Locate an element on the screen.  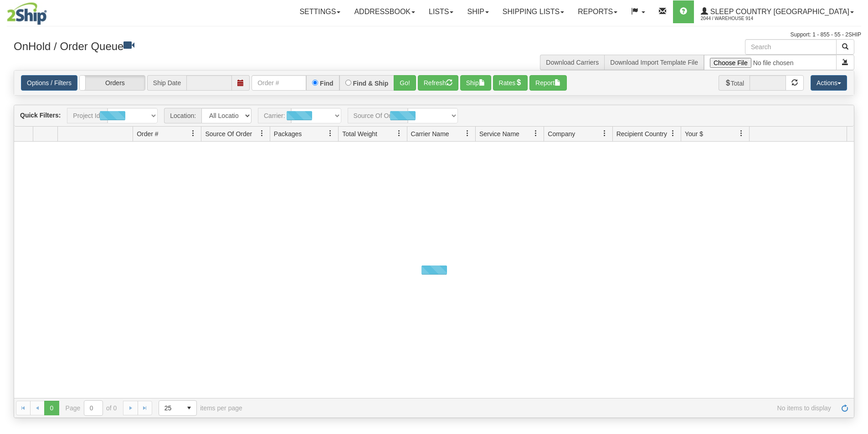
span: Service Name is located at coordinates (499, 134).